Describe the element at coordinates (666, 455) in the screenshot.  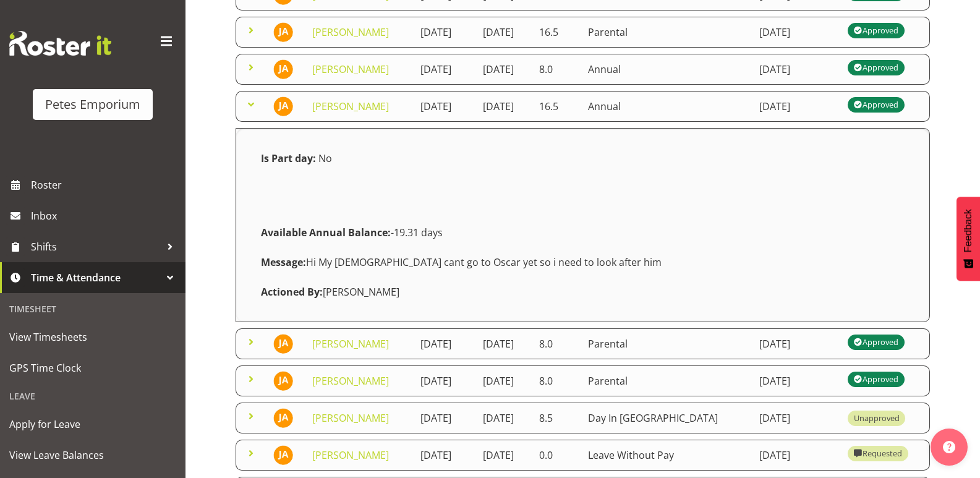
I see `td: Leave Without Pay` at that location.